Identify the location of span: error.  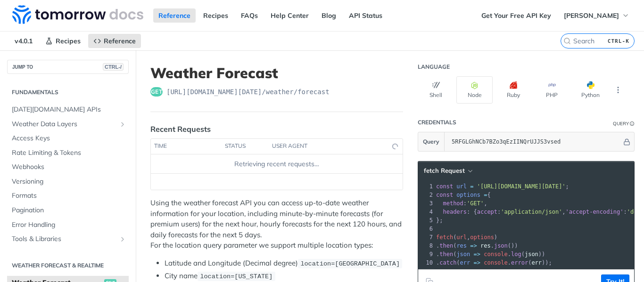
(519, 263).